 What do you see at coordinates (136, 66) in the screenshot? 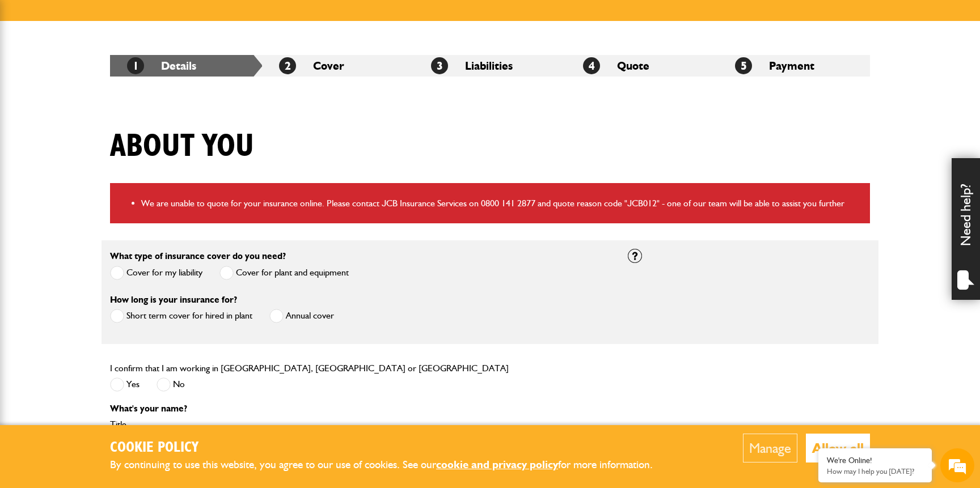
I see `span: 1` at bounding box center [136, 66].